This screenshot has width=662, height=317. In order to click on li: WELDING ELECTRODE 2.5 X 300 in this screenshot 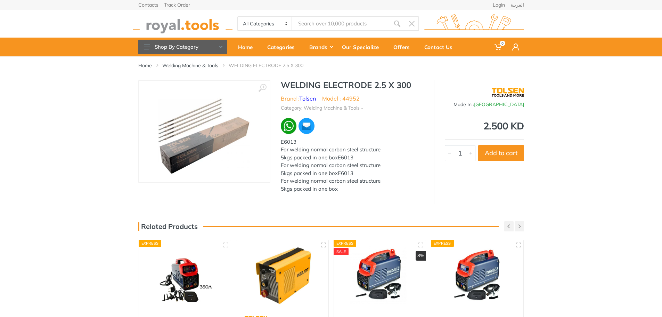, I will do `click(271, 65)`.